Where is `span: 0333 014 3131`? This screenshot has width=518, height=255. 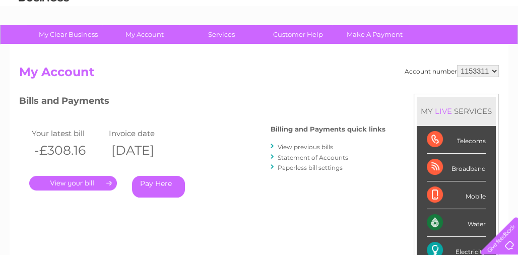
span: 0333 014 3131 is located at coordinates (363, 11).